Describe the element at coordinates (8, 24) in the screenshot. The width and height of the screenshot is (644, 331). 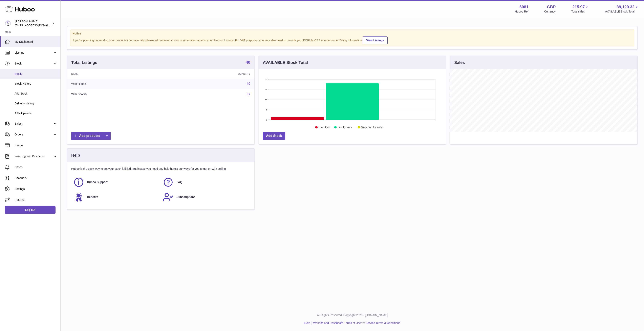
I see `img: internalAdmin-6081@internal.huboo.com` at that location.